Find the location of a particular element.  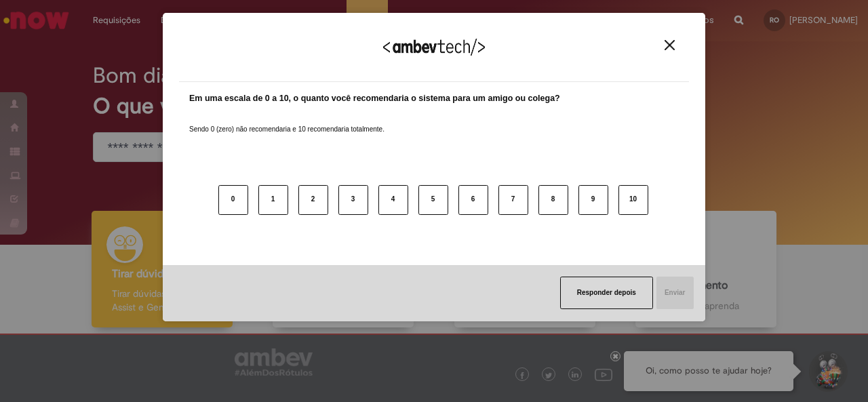

label: Em uma escala de 0 a 10, o quanto você recomendaria o sistema para um amigo ou colega? is located at coordinates (374, 99).